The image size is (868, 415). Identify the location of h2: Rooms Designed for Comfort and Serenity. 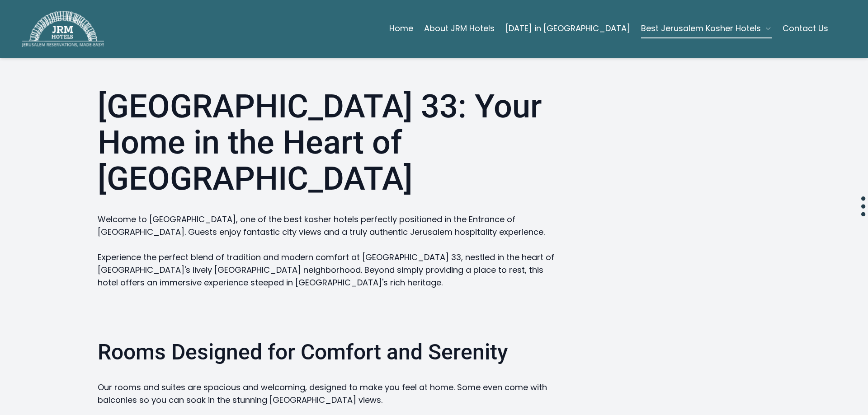
(329, 348).